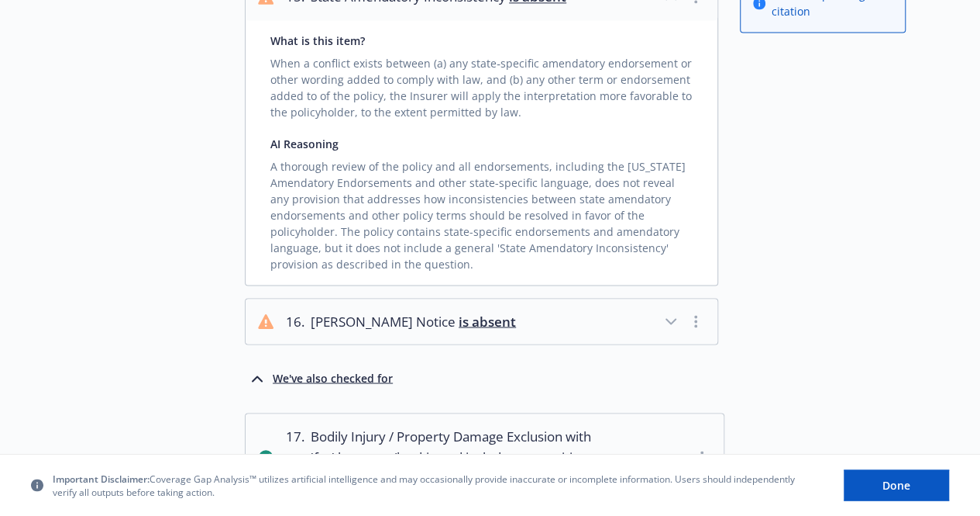  Describe the element at coordinates (481, 40) in the screenshot. I see `div: What is this item?` at that location.